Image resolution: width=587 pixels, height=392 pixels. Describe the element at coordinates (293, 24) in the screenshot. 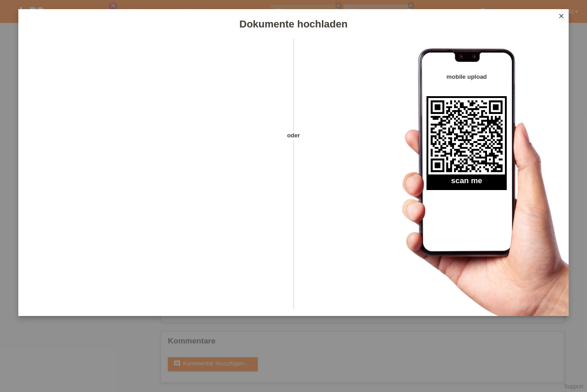

I see `h1: Dokumente hochladen` at that location.